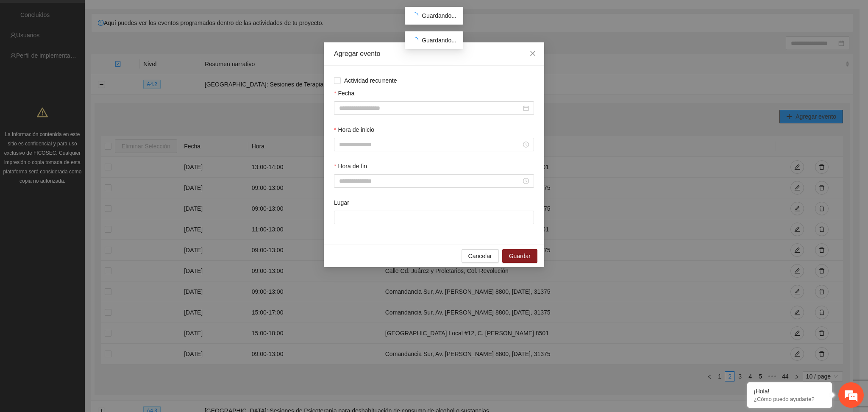 This screenshot has width=868, height=412. I want to click on label: Fecha, so click(344, 93).